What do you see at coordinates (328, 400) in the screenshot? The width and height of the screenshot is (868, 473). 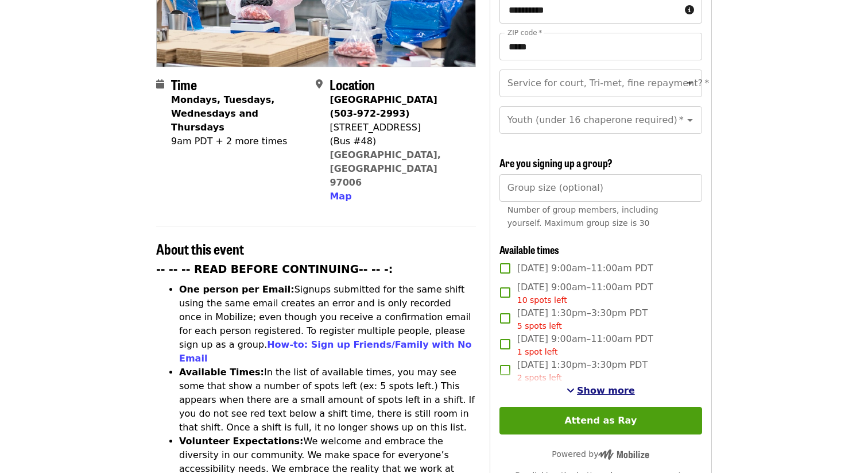 I see `li: In the list of available times, you may see some that show a number of spots left (ex: 5 spots le...` at bounding box center [328, 400].